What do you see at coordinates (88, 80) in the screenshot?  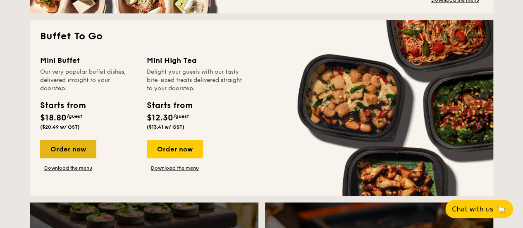 I see `div: Our very popular buffet dishes, delivered straight to your doorstep.` at bounding box center [88, 80].